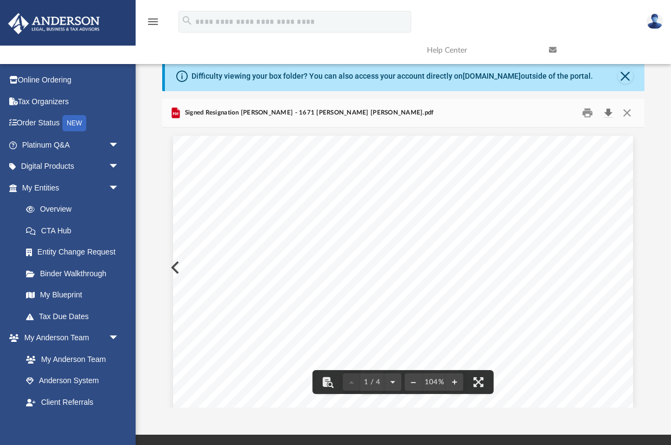 Image resolution: width=671 pixels, height=445 pixels. What do you see at coordinates (54, 23) in the screenshot?
I see `img: Anderson Advisors Platinum Portal` at bounding box center [54, 23].